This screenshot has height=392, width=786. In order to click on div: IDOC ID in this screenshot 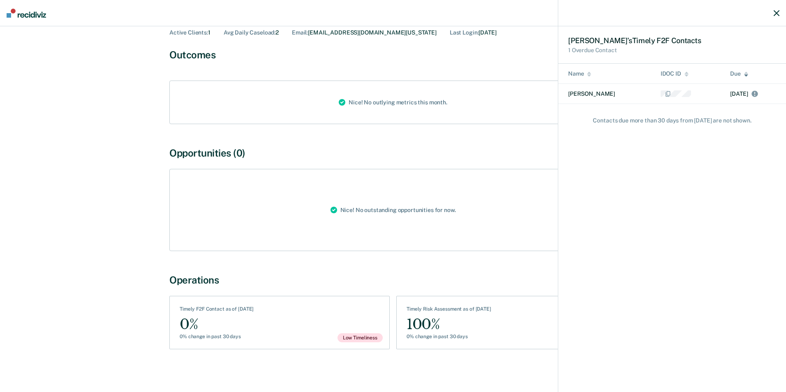, I will do `click(675, 74)`.